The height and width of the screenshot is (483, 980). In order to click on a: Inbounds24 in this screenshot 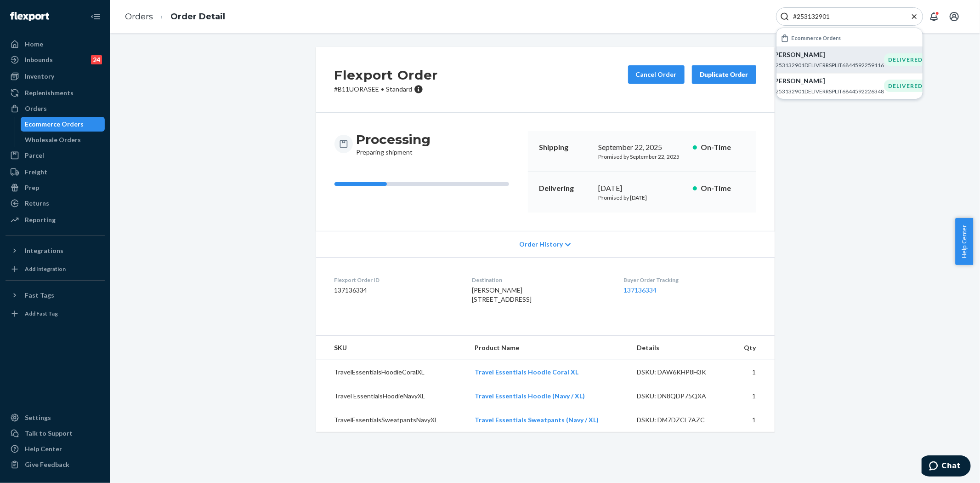, I will do `click(55, 59)`.